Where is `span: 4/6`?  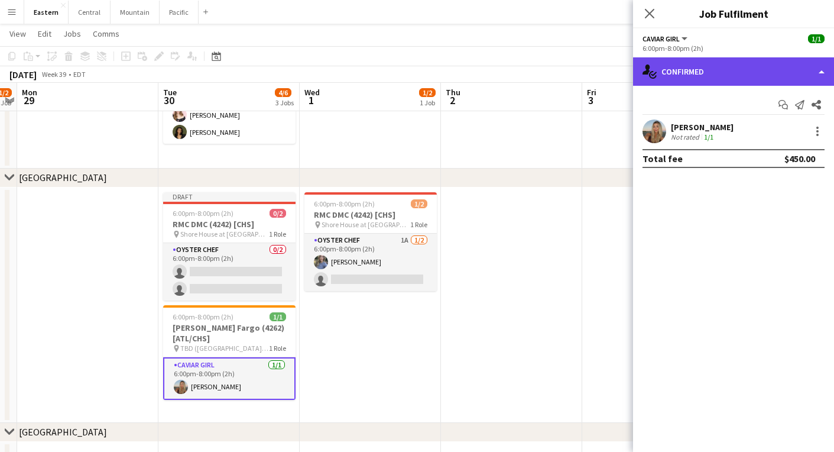 span: 4/6 is located at coordinates (283, 92).